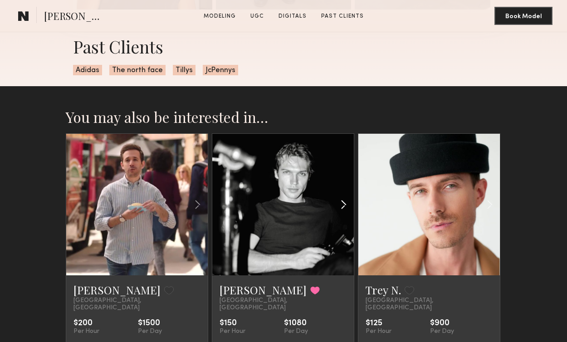 The height and width of the screenshot is (342, 567). What do you see at coordinates (342, 16) in the screenshot?
I see `a: Past Clients` at bounding box center [342, 16].